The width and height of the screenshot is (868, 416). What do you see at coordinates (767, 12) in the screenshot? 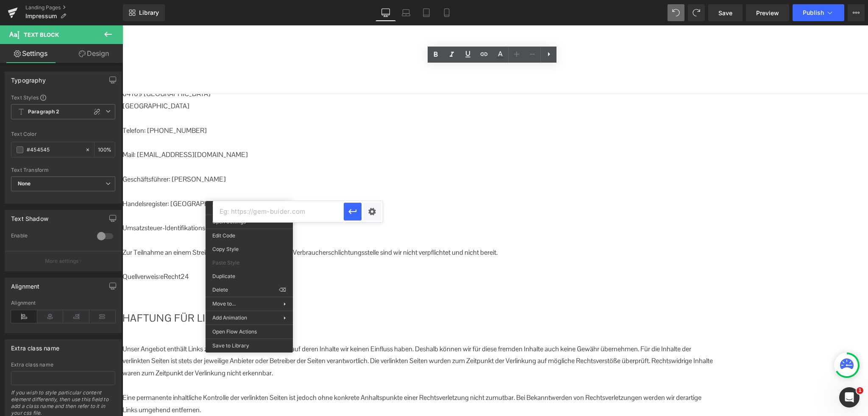
I see `span: Preview` at bounding box center [767, 12].